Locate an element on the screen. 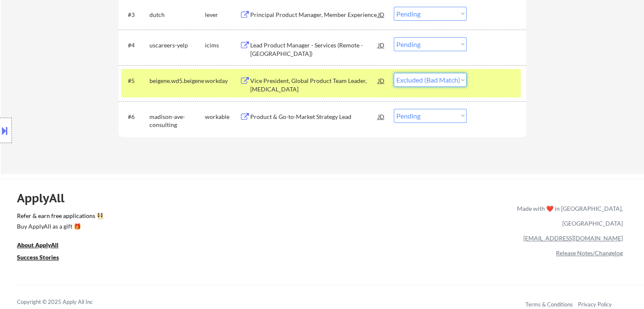  u: About ApplyAll is located at coordinates (37, 244).